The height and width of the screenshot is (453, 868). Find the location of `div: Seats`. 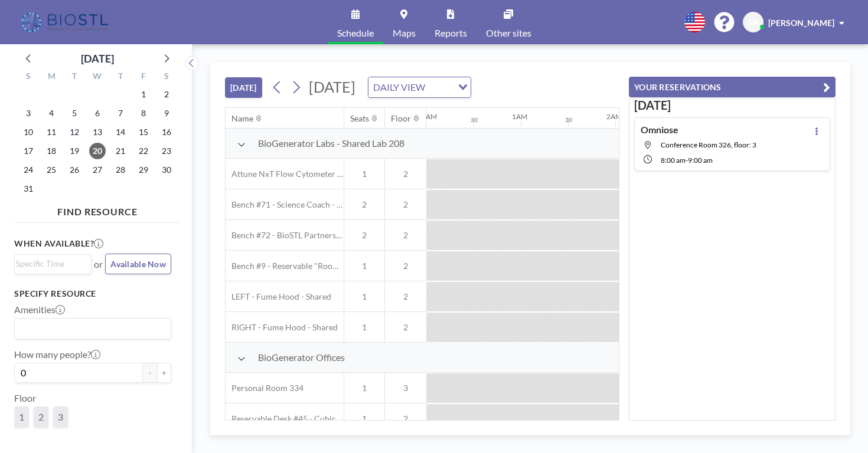

div: Seats is located at coordinates (359, 119).